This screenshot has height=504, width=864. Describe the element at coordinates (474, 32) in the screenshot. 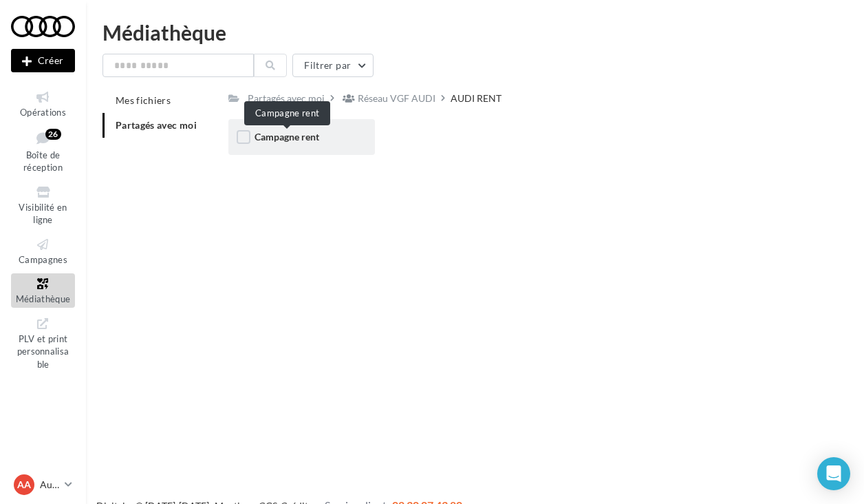

I see `div: Médiathèque` at that location.